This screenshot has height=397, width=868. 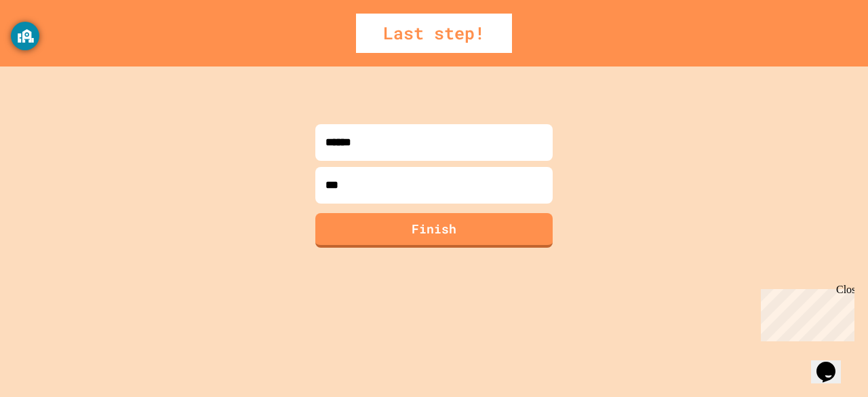 I want to click on button: GoGuardian Privacy Information, so click(x=25, y=36).